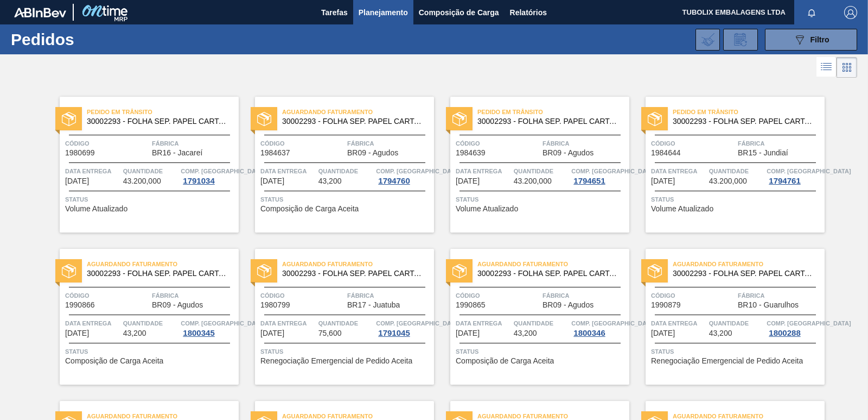 The image size is (868, 420). Describe the element at coordinates (666, 304) in the screenshot. I see `span: 1990879` at that location.